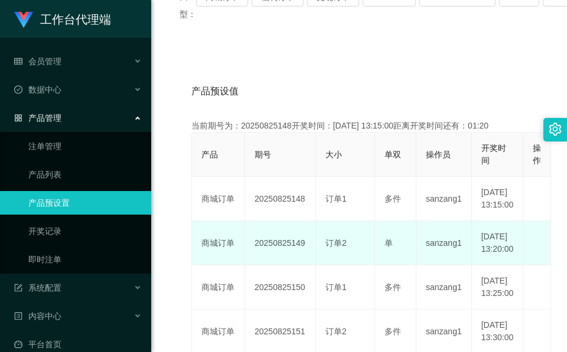  Describe the element at coordinates (38, 61) in the screenshot. I see `span: 会员管理` at that location.